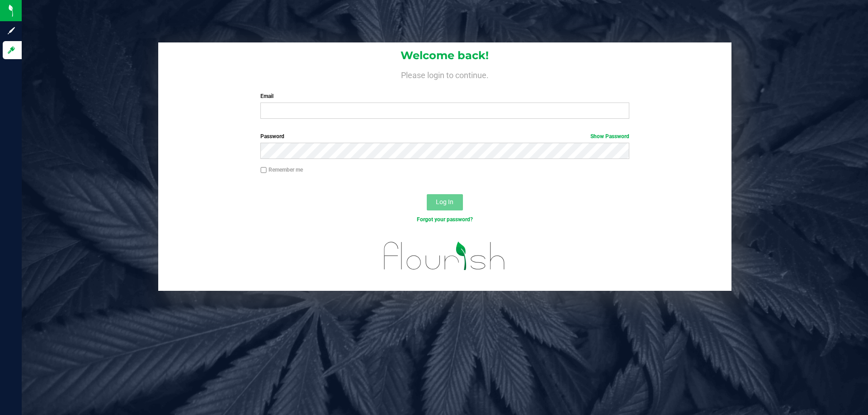 The image size is (868, 415). What do you see at coordinates (11, 30) in the screenshot?
I see `inline-svg: Sign up` at bounding box center [11, 30].